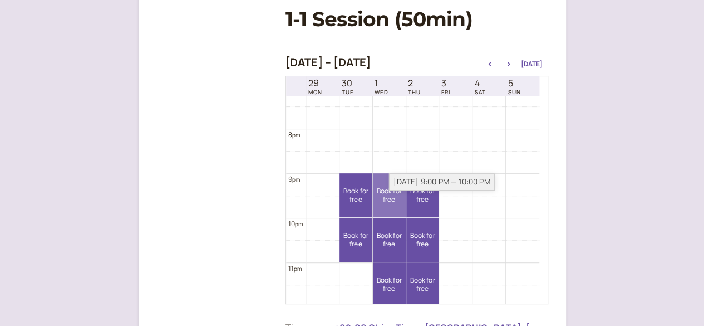 This screenshot has height=326, width=704. Describe the element at coordinates (295, 179) in the screenshot. I see `div: 9` at that location.